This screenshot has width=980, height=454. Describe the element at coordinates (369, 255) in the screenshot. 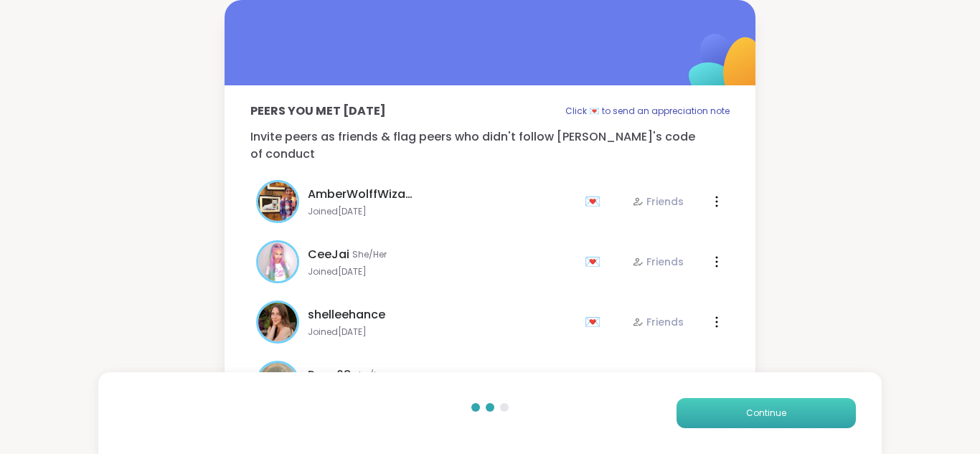

I see `span: She/Her` at that location.